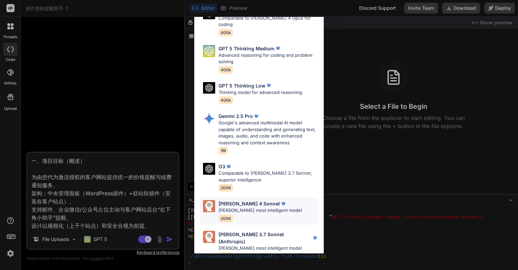  I want to click on p: Advanced reasoning for coding and problem solving, so click(269, 58).